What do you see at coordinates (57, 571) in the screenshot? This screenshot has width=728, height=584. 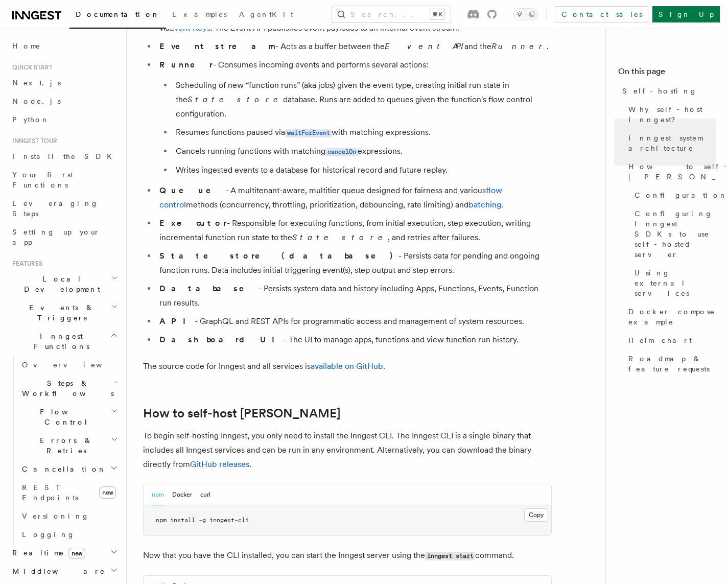 I see `span: Middleware` at bounding box center [57, 571].